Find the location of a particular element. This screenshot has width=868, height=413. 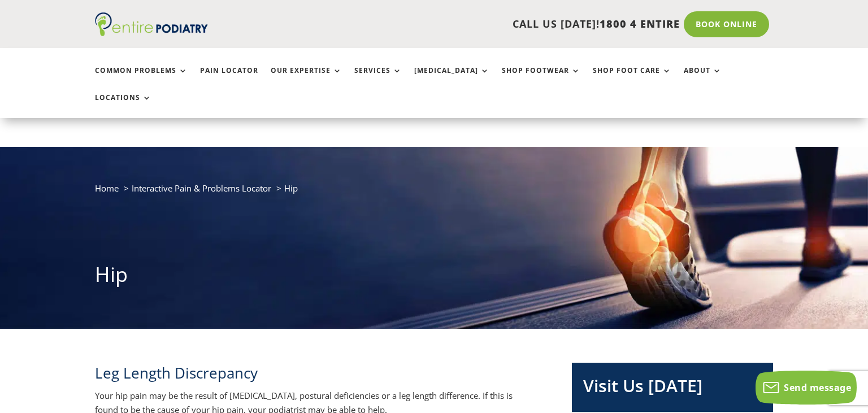

nav: breadcrumb is located at coordinates (434, 192).